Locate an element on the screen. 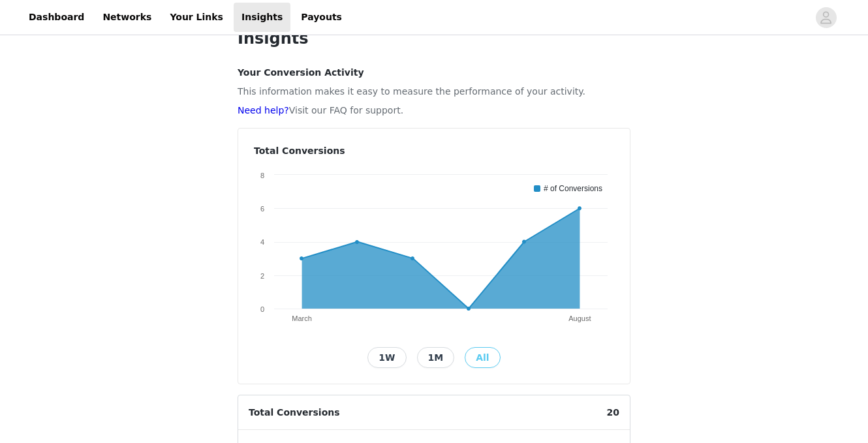  text: August is located at coordinates (579, 318).